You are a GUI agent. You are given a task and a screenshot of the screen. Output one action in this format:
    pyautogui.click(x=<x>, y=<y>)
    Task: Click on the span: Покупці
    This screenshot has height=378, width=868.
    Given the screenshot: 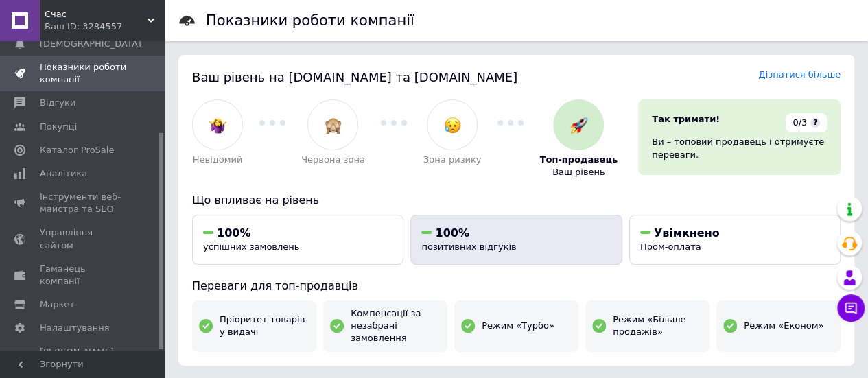 What is the action you would take?
    pyautogui.click(x=58, y=127)
    